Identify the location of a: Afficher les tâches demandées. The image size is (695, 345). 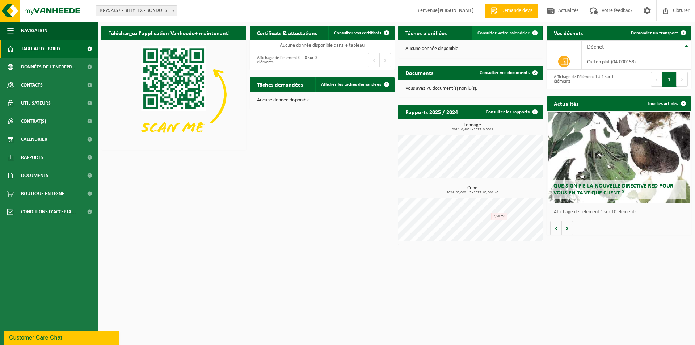
(354, 84).